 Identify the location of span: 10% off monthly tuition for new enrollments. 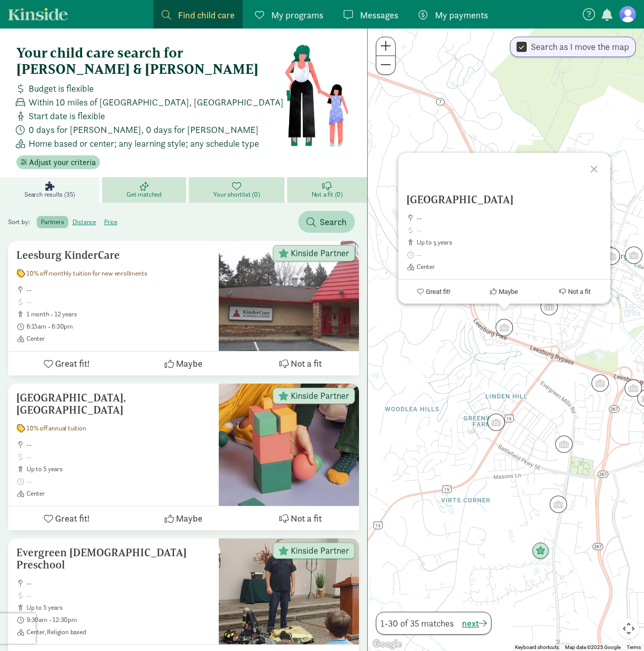
(87, 273).